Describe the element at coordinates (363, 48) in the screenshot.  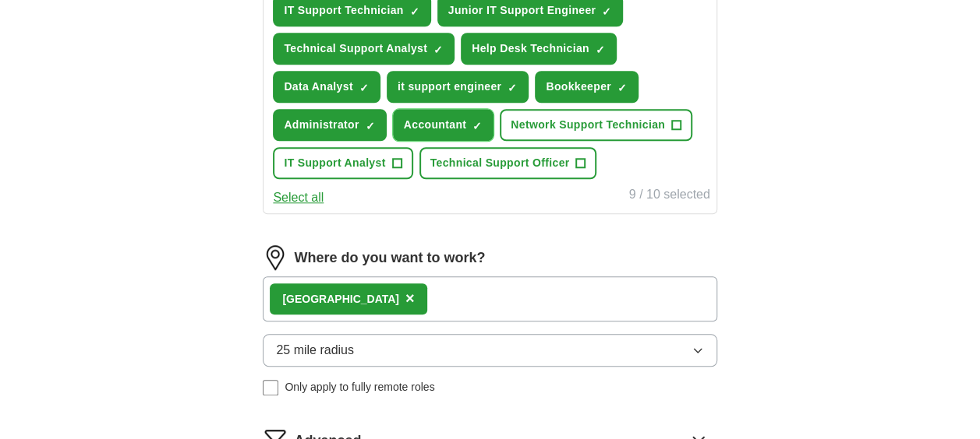
I see `button: Technical Support Analyst✓` at that location.